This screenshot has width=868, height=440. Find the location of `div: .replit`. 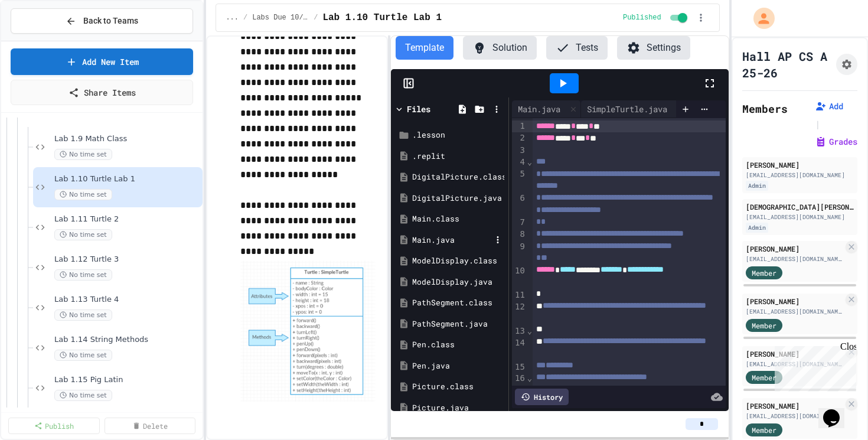

div: .replit is located at coordinates (458, 157).